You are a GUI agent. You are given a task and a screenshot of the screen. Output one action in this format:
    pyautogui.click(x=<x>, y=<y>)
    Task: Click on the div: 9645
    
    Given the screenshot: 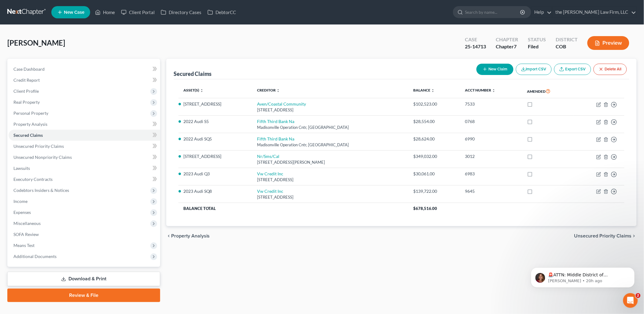 What is the action you would take?
    pyautogui.click(x=491, y=191)
    